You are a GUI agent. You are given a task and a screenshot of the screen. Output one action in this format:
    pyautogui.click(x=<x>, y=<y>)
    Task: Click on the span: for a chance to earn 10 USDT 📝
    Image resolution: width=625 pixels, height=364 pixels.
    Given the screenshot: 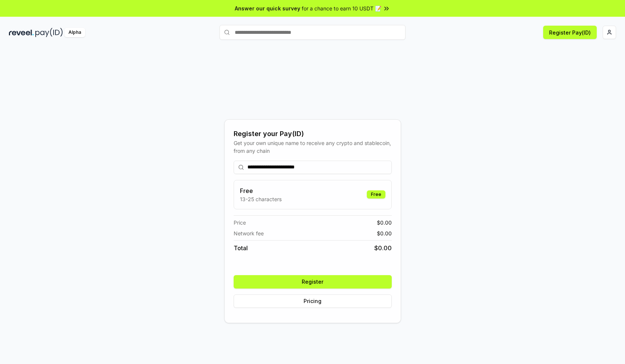 What is the action you would take?
    pyautogui.click(x=342, y=8)
    